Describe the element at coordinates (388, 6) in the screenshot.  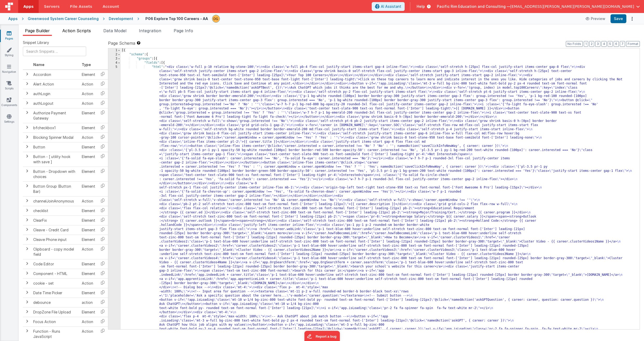
I see `button: AI Assistant` at that location.